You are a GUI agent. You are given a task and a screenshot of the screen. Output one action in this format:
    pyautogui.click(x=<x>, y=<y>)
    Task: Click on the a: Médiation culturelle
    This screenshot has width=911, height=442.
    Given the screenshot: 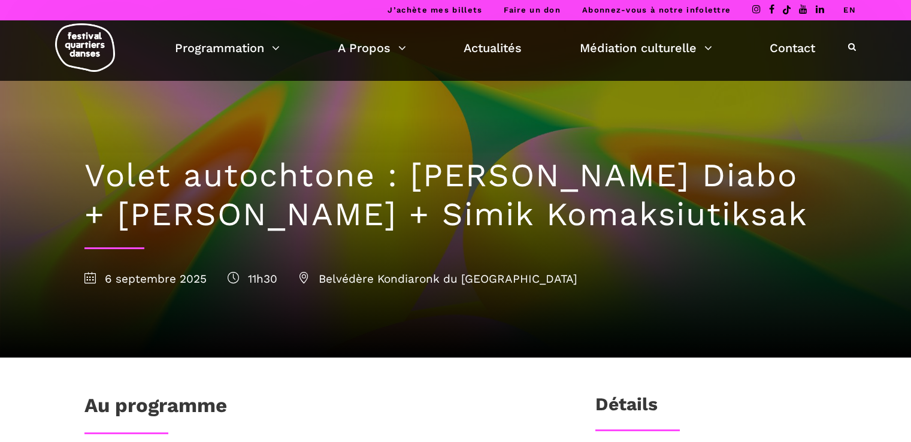 What is the action you would take?
    pyautogui.click(x=645, y=48)
    